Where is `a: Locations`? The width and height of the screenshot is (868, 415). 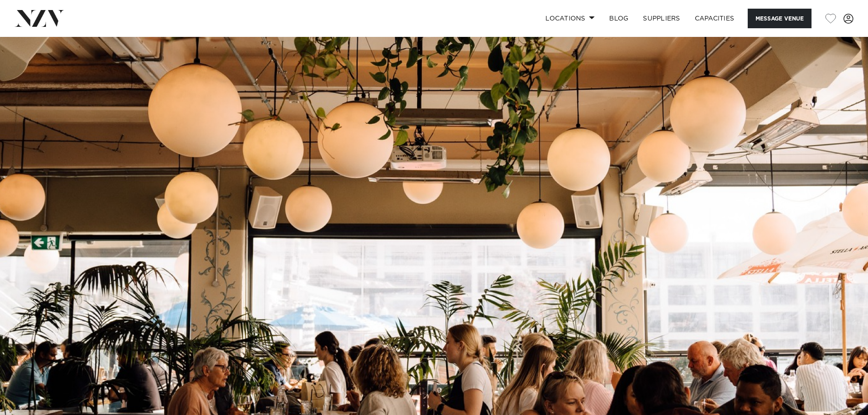
a: Locations is located at coordinates (570, 18).